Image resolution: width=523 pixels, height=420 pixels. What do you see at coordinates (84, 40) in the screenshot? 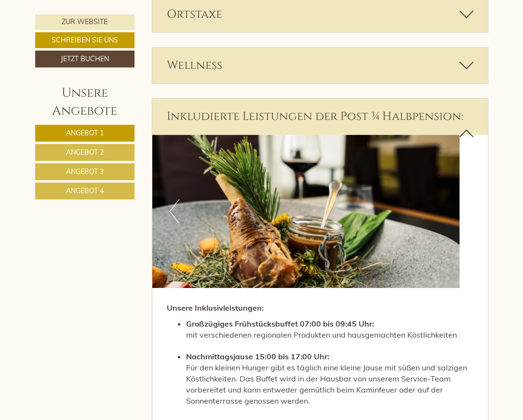
I see `a: Schreiben Sie uns` at bounding box center [84, 40].